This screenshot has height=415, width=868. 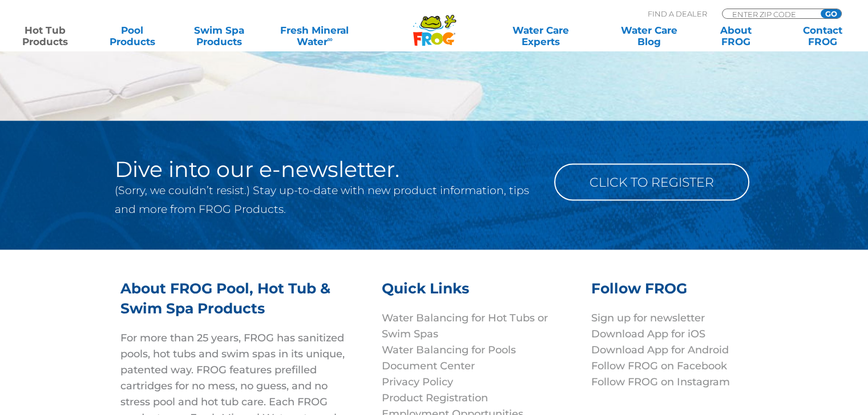 What do you see at coordinates (770, 14) in the screenshot?
I see `input: Zip Code Form` at bounding box center [770, 14].